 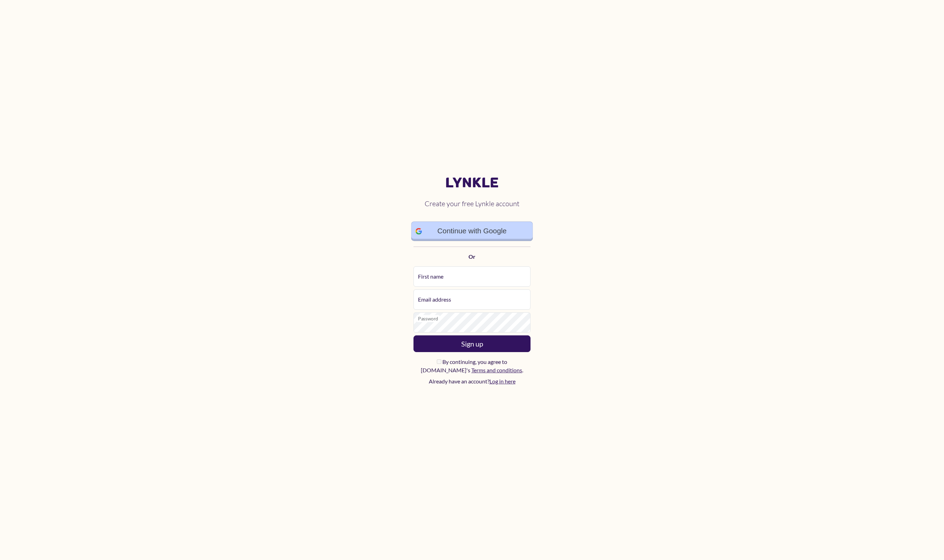 I want to click on a: Terms and conditions, so click(x=497, y=370).